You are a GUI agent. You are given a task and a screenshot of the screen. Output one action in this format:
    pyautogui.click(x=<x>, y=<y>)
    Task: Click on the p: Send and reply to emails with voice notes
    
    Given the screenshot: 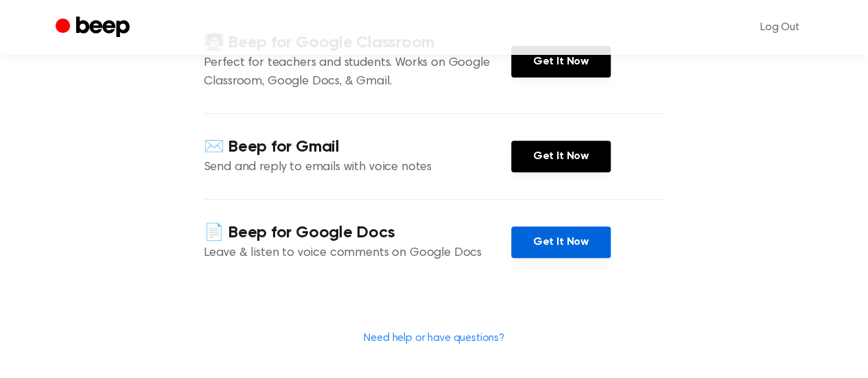 What is the action you would take?
    pyautogui.click(x=358, y=168)
    